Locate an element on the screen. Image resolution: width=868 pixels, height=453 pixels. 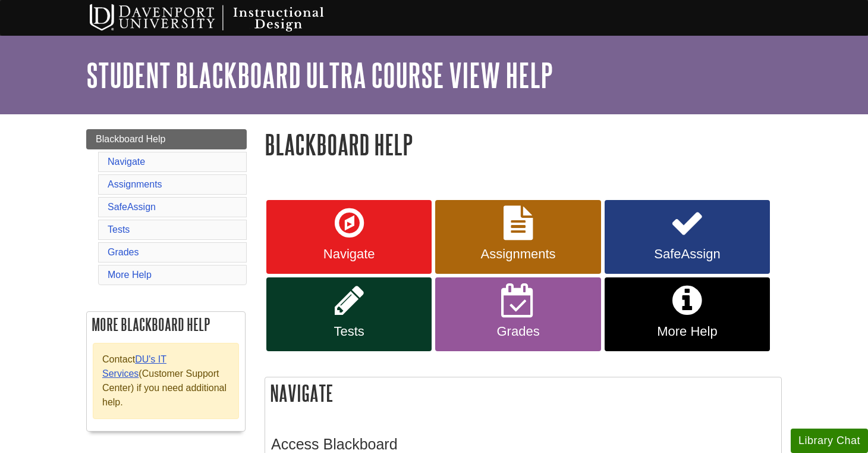
img: Davenport University Instructional Design is located at coordinates (223, 18).